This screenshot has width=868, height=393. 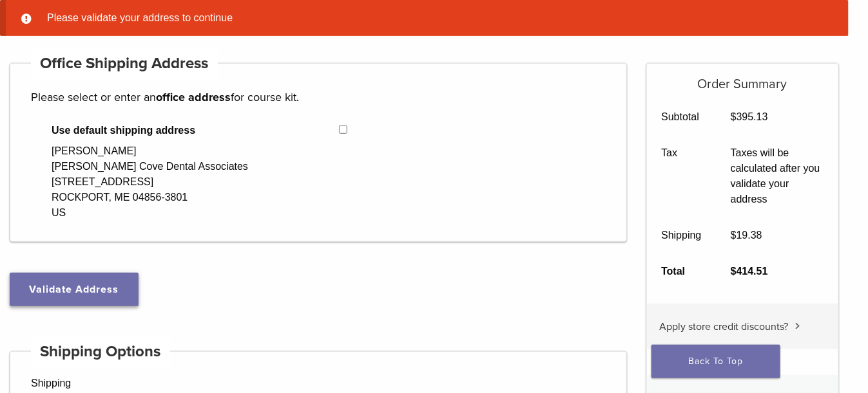 What do you see at coordinates (798, 327) in the screenshot?
I see `img: caret.svg` at bounding box center [798, 327].